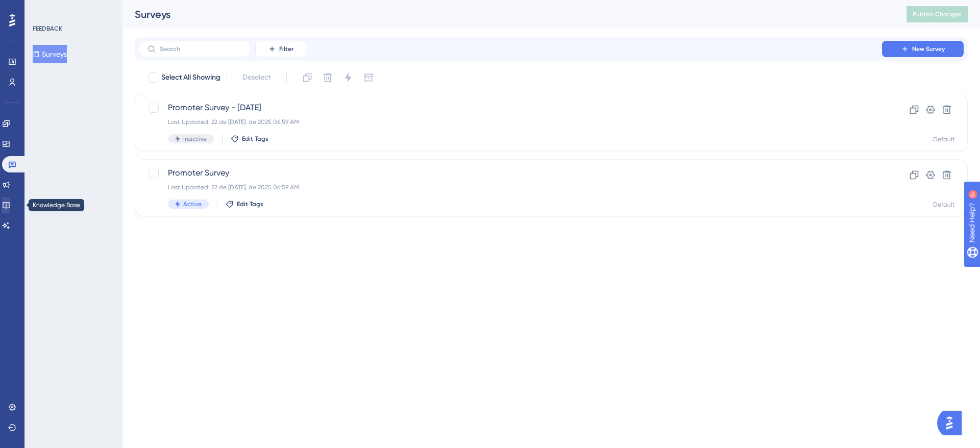 The height and width of the screenshot is (448, 980). What do you see at coordinates (937, 14) in the screenshot?
I see `span: Publish Changes` at bounding box center [937, 14].